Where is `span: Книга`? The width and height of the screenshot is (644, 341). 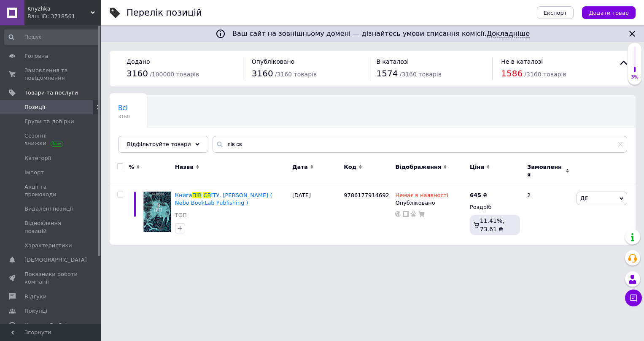
span: Книга is located at coordinates (184, 195).